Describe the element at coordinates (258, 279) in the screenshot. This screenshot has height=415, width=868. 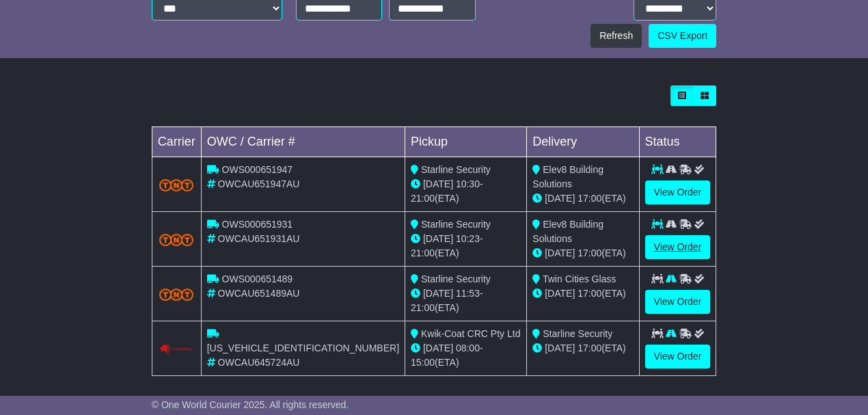
I see `span: OWS000651489` at that location.